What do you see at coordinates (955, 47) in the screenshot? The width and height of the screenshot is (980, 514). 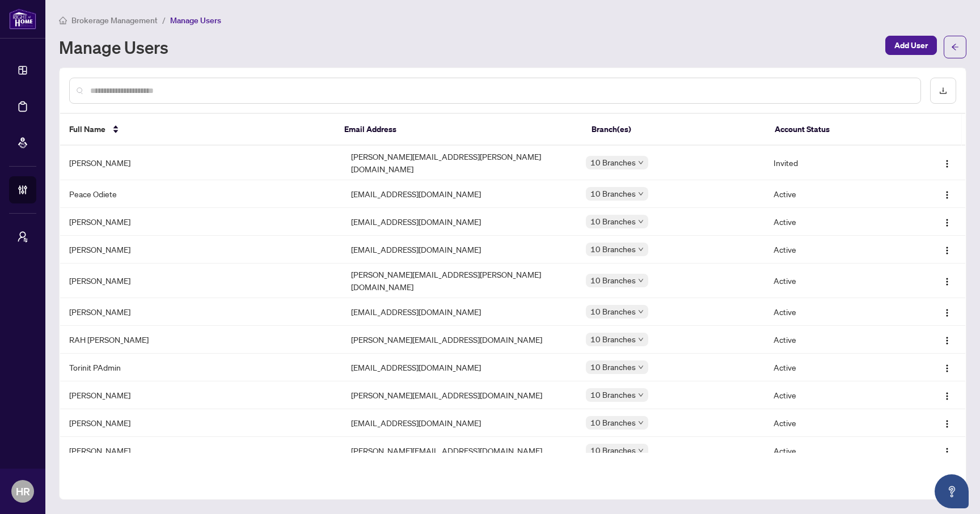 I see `span: arrow-left` at bounding box center [955, 47].